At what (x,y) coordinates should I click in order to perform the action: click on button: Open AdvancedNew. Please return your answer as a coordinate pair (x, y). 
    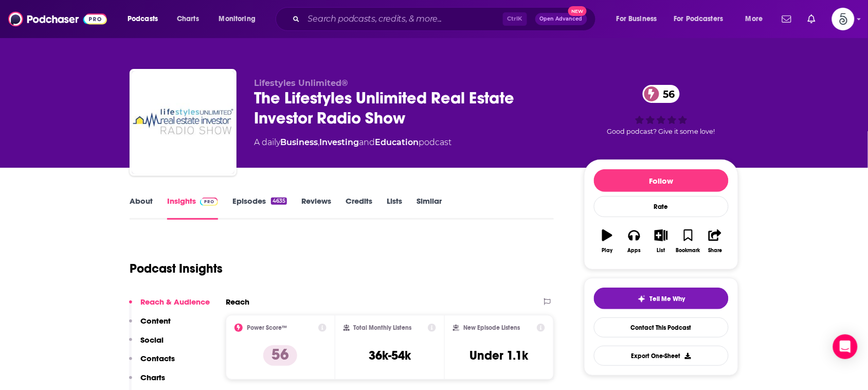
    Looking at the image, I should click on (561, 19).